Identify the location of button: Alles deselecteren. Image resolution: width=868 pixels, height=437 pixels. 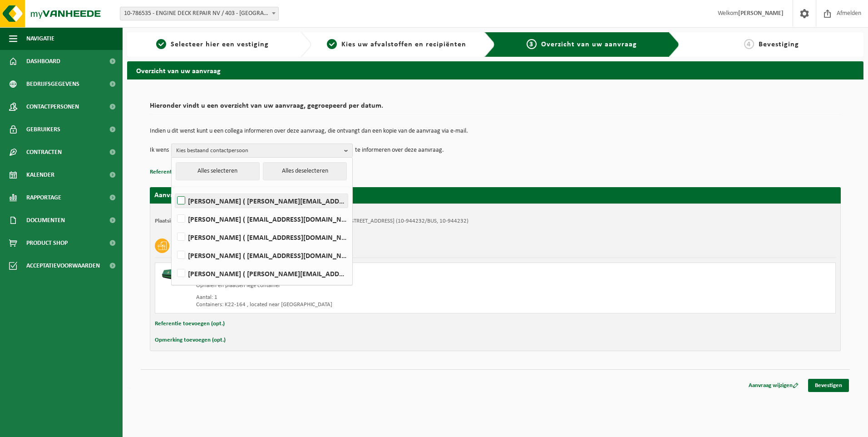
(305, 171).